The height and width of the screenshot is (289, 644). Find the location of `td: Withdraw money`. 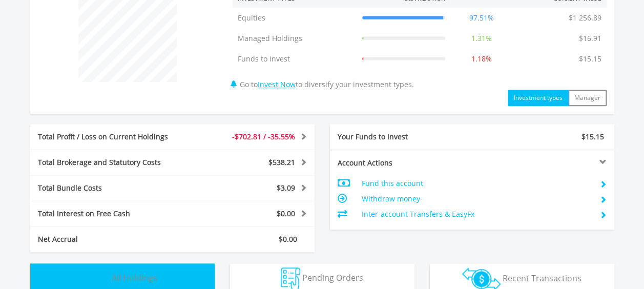

td: Withdraw money is located at coordinates (476, 199).